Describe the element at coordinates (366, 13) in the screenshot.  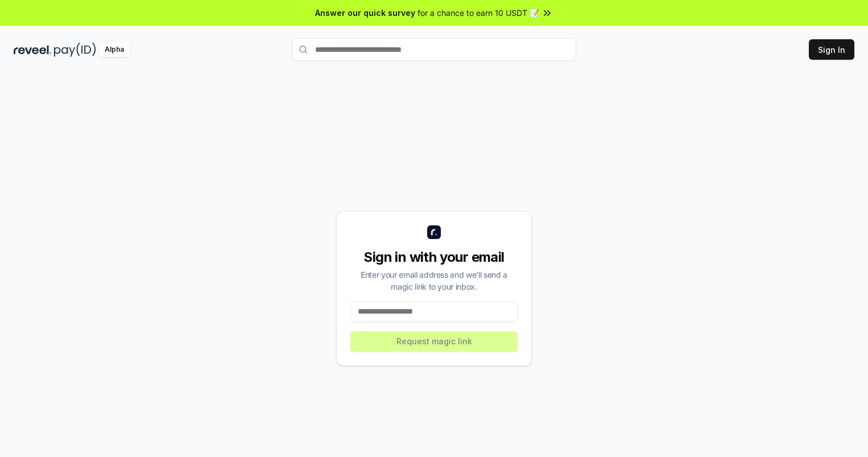
I see `span: Answer our quick survey` at that location.